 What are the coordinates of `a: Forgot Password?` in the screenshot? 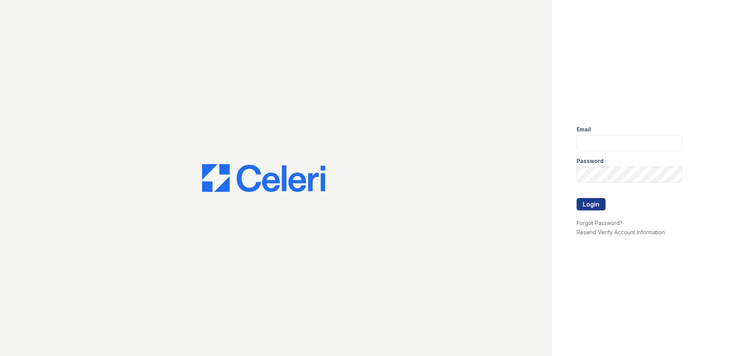 It's located at (599, 222).